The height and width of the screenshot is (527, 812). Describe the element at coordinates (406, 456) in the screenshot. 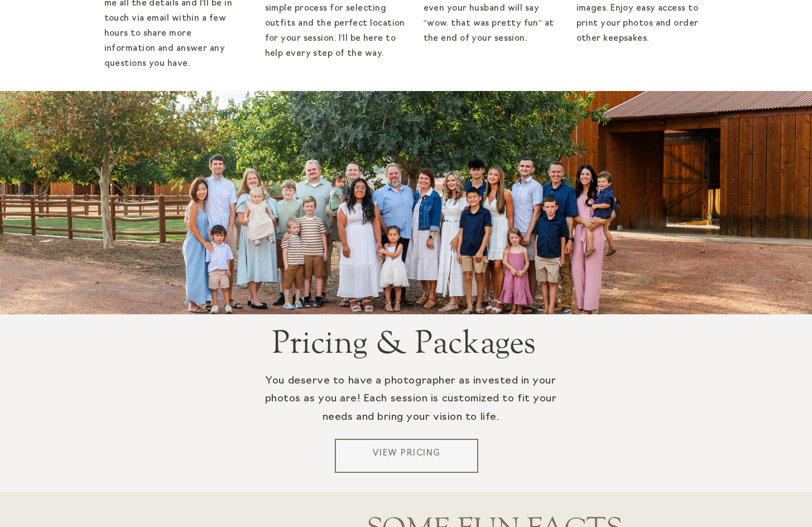

I see `p: View Pricing` at that location.